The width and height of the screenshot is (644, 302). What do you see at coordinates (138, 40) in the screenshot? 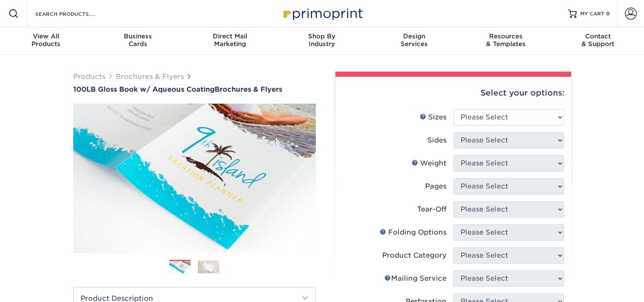
I see `div: Cards` at bounding box center [138, 40].